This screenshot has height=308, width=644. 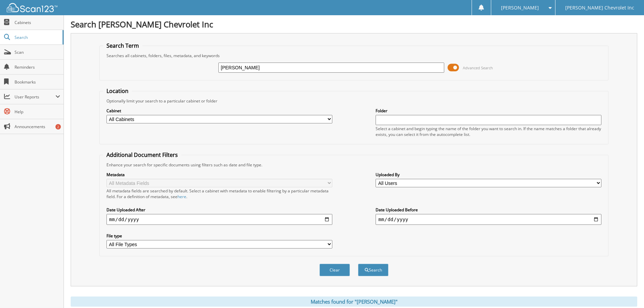 I want to click on button: Clear, so click(x=335, y=270).